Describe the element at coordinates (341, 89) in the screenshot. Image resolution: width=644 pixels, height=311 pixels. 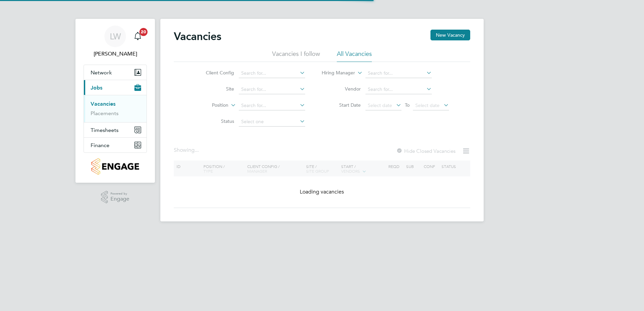
I see `label: Vendor` at that location.